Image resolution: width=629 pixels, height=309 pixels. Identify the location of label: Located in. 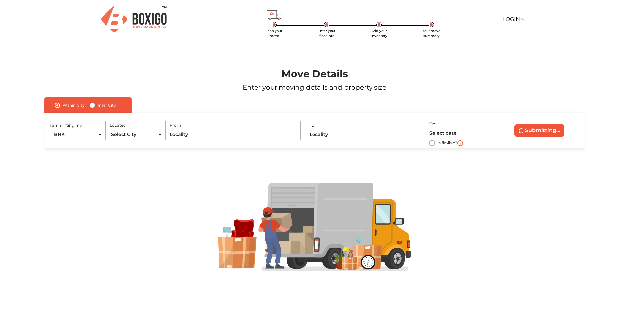
(120, 125).